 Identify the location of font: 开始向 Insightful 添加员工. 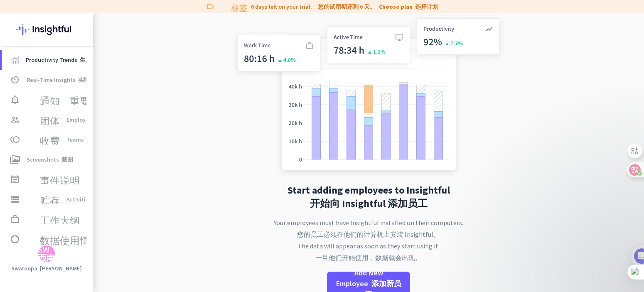
(368, 203).